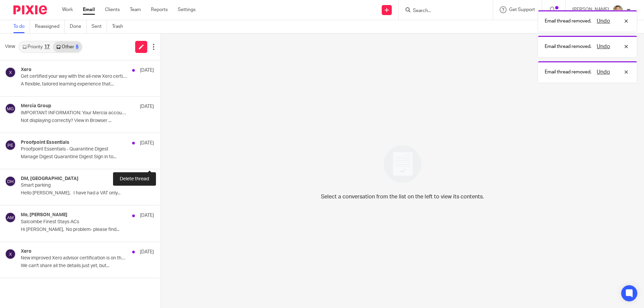 The width and height of the screenshot is (644, 308). What do you see at coordinates (618, 10) in the screenshot?
I see `img: High%20Res%20Andrew%20Price%20Accountants_Poppy%20Jakes%20photography-1118.jpg` at bounding box center [618, 10].